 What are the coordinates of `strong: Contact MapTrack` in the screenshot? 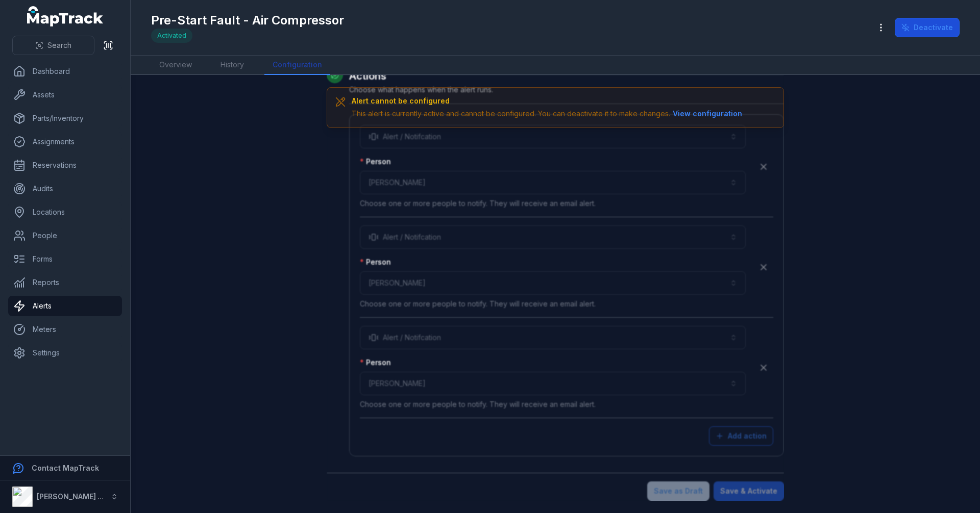 It's located at (65, 468).